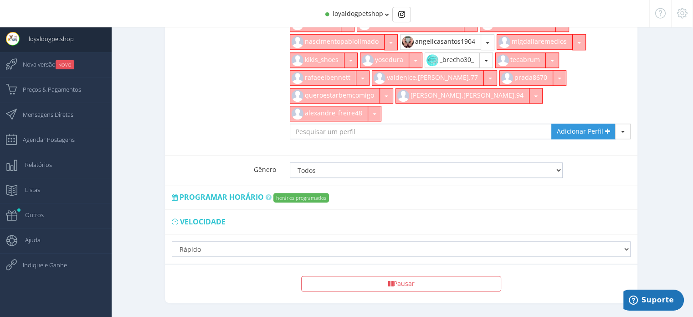 The height and width of the screenshot is (317, 693). What do you see at coordinates (335, 96) in the screenshot?
I see `button: queroestarbemcomigo` at bounding box center [335, 96].